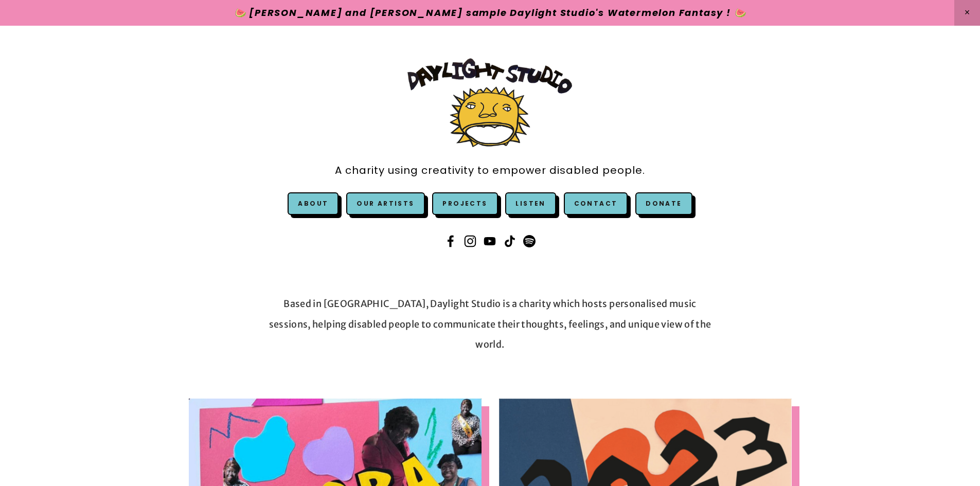 The height and width of the screenshot is (486, 980). What do you see at coordinates (313, 203) in the screenshot?
I see `a: About` at bounding box center [313, 203].